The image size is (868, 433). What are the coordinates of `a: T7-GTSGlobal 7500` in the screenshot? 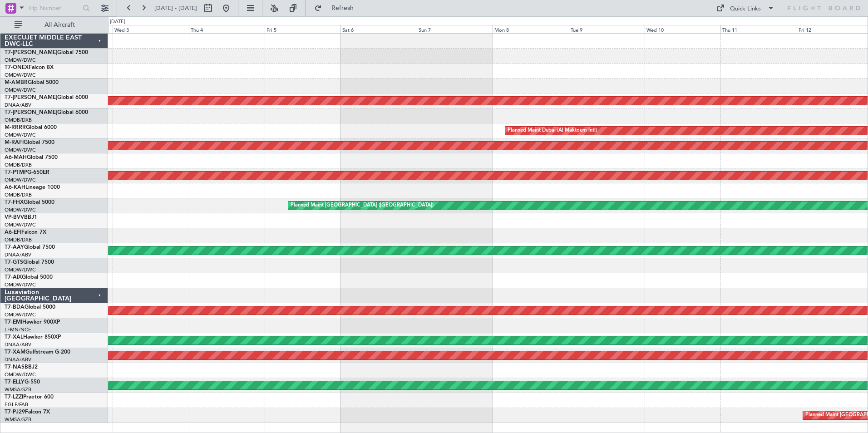 It's located at (29, 262).